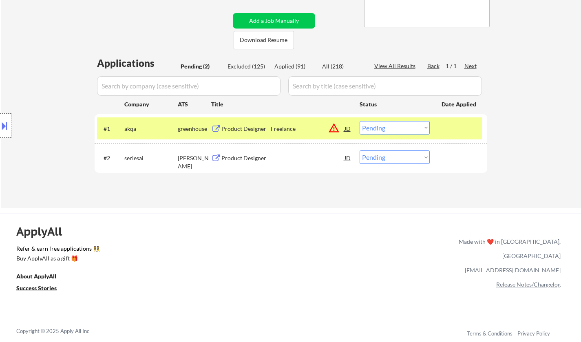  I want to click on div: Product Designer - Freelance, so click(283, 129).